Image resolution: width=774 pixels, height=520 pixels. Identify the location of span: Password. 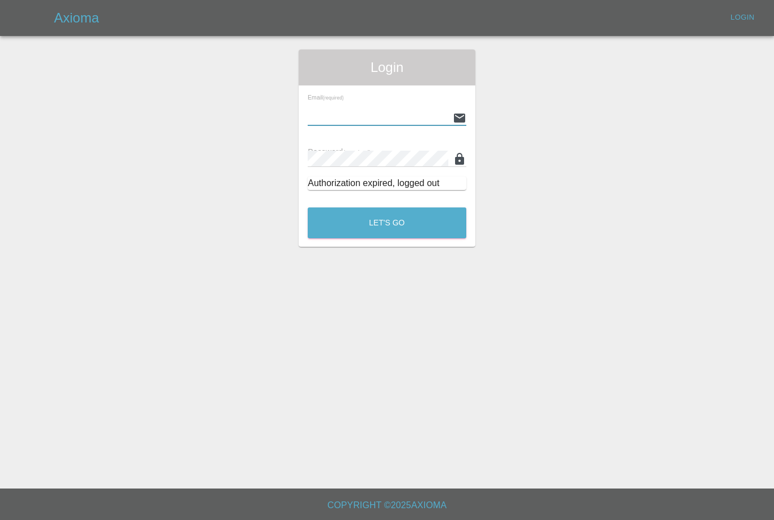
(339, 152).